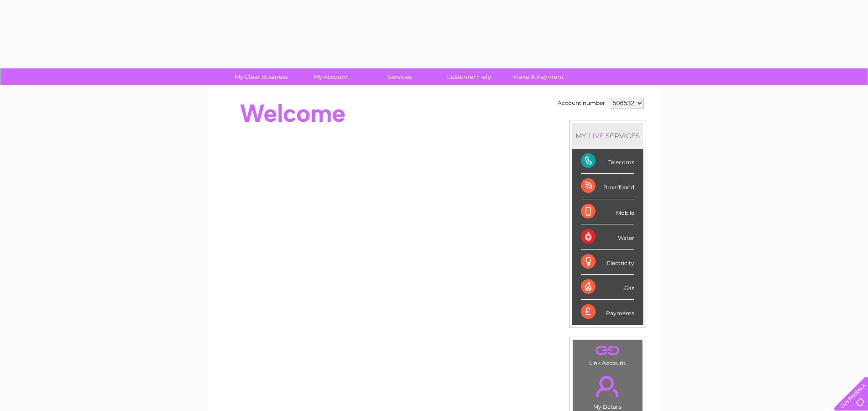 The height and width of the screenshot is (411, 868). What do you see at coordinates (607, 312) in the screenshot?
I see `div: Payments` at bounding box center [607, 312].